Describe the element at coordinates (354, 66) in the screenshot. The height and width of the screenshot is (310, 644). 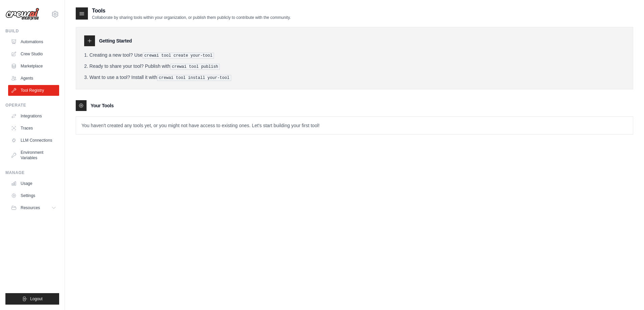
I see `li: Ready to share your tool? Publish with` at that location.